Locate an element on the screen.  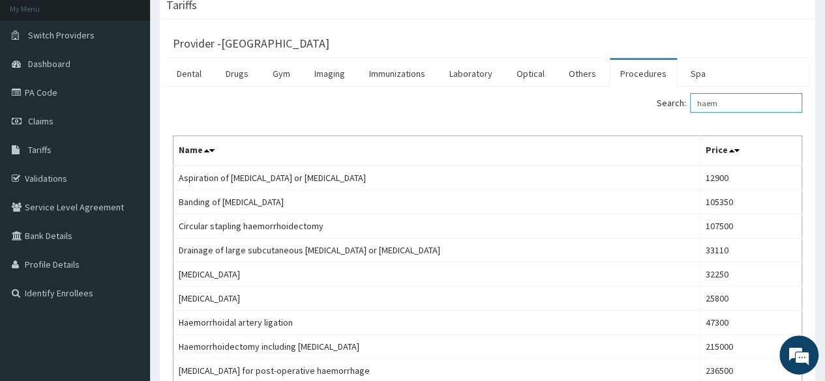
td: 32250 is located at coordinates (751, 275).